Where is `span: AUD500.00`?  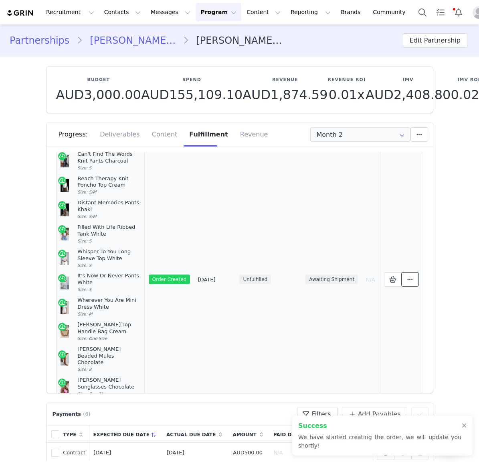 span: AUD500.00 is located at coordinates (248, 452).